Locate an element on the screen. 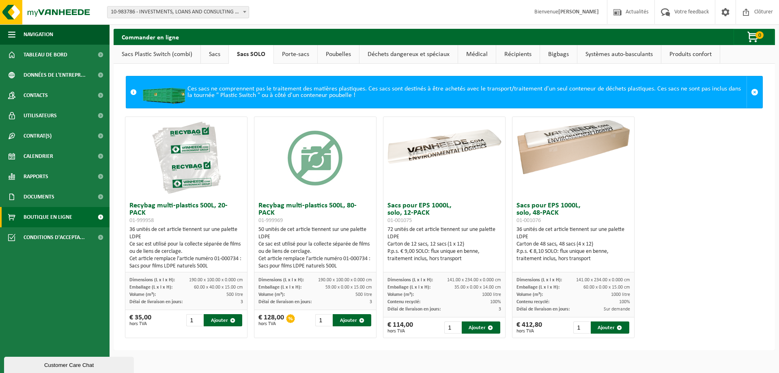  span: 60.00 x 0.00 x 15.00 cm is located at coordinates (606, 287).